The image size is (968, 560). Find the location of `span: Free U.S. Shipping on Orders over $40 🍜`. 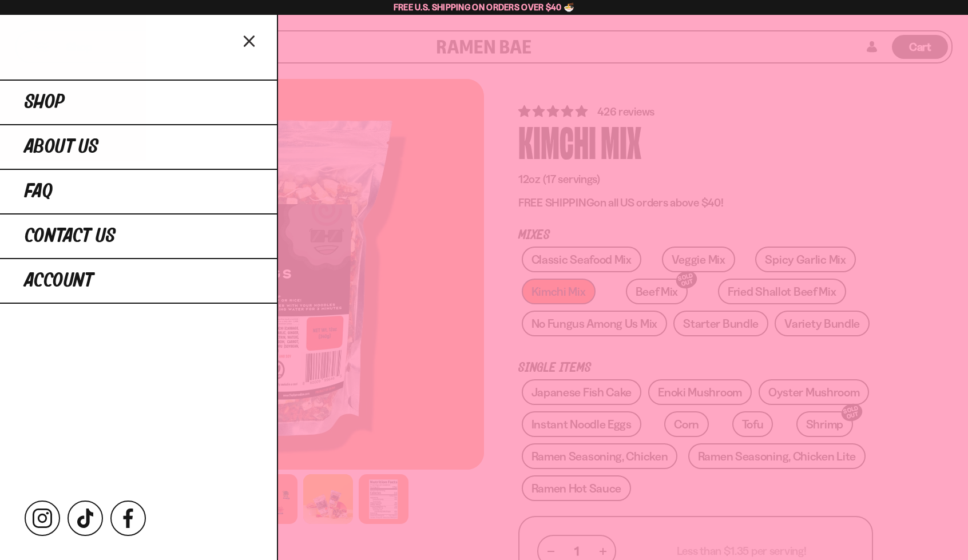

span: Free U.S. Shipping on Orders over $40 🍜 is located at coordinates (484, 7).